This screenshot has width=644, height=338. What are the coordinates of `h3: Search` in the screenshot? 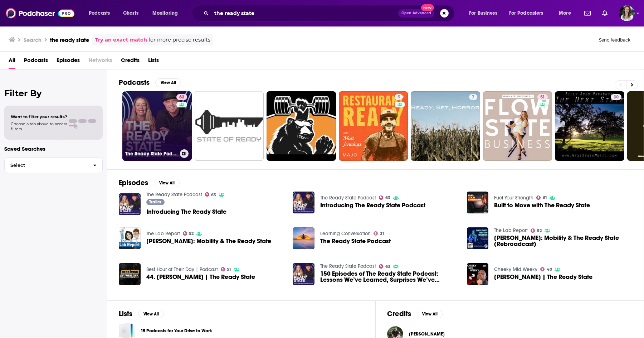 It's located at (32, 40).